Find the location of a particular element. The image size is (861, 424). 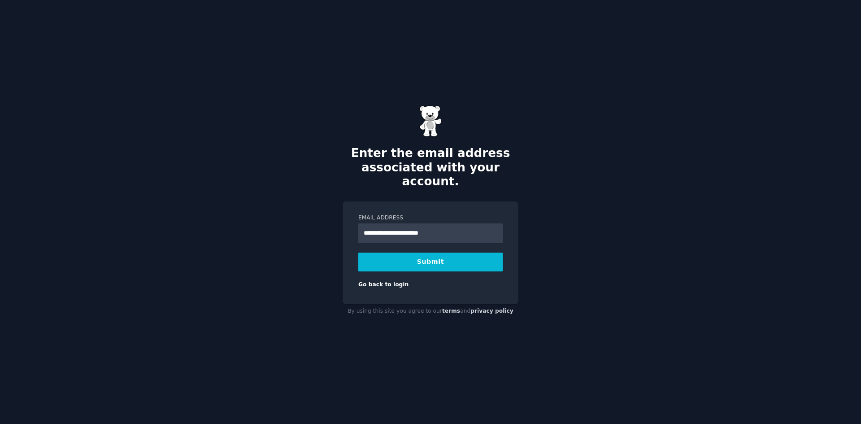

img: Gummy Bear is located at coordinates (430, 121).